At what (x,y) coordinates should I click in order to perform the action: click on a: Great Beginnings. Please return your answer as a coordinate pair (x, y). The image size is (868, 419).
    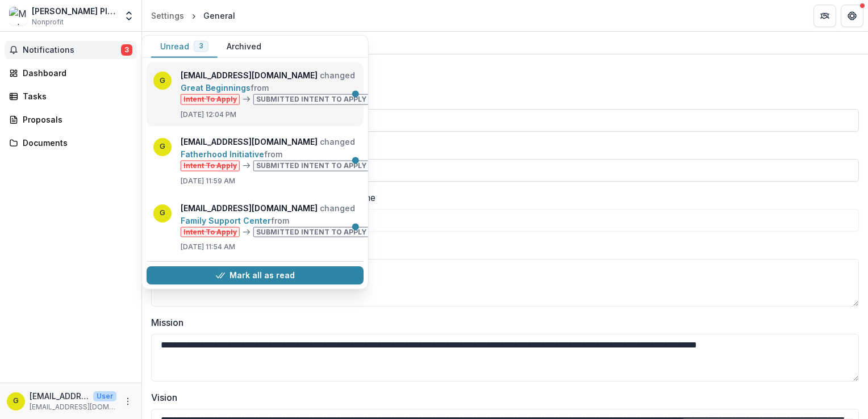
    Looking at the image, I should click on (215, 87).